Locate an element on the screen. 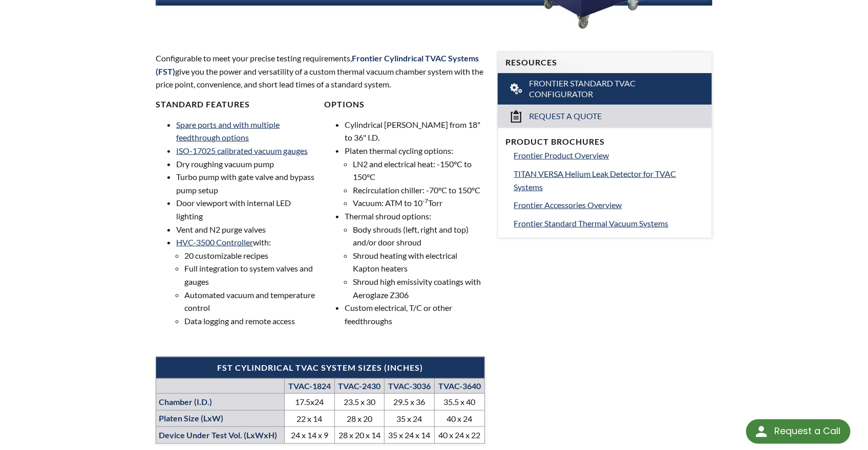 This screenshot has width=868, height=450. a: HVC-3500 Controller is located at coordinates (214, 242).